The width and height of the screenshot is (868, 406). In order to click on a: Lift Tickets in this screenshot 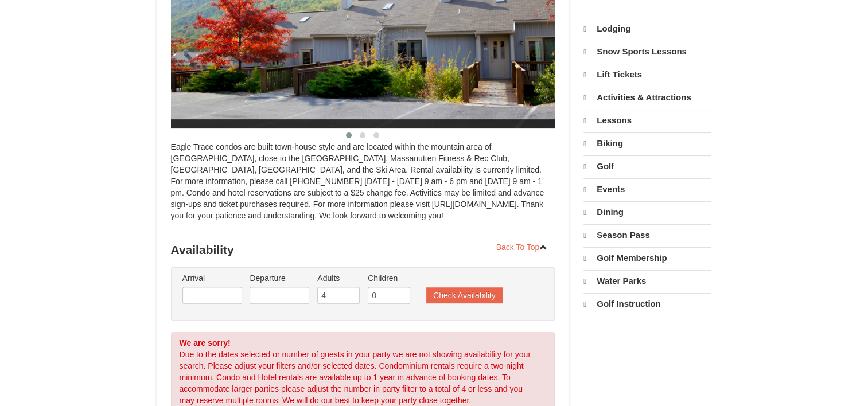, I will do `click(647, 74)`.